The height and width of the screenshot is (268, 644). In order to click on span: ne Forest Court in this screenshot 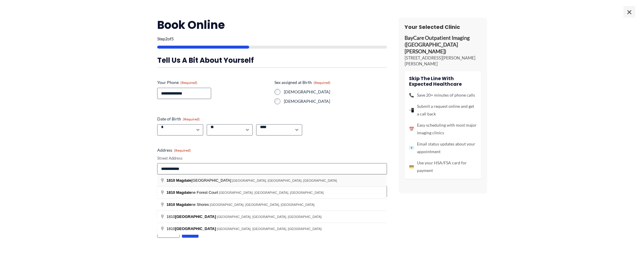, I will do `click(193, 192)`.